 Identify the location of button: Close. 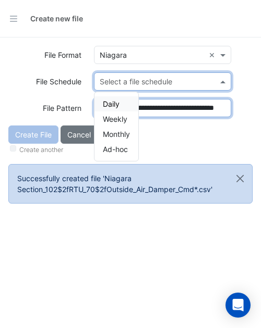
(240, 179).